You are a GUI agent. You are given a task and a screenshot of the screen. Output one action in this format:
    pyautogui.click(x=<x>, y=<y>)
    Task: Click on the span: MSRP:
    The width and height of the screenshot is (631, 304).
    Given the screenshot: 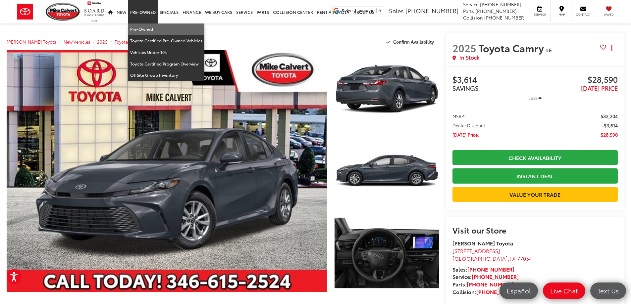 What is the action you would take?
    pyautogui.click(x=459, y=116)
    